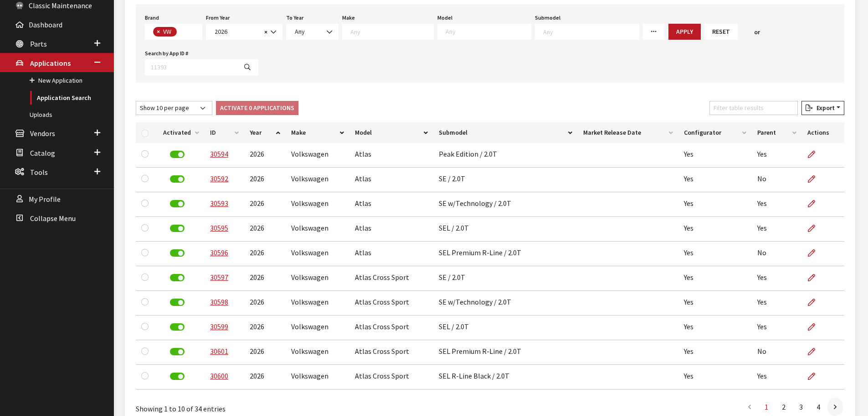 Image resolution: width=868 pixels, height=416 pixels. Describe the element at coordinates (444, 18) in the screenshot. I see `label: Model` at that location.